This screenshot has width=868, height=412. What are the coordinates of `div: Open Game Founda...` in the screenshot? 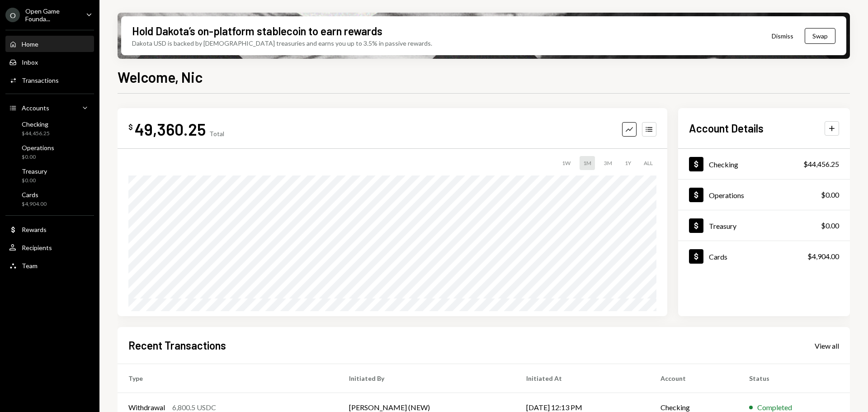 It's located at (52, 15).